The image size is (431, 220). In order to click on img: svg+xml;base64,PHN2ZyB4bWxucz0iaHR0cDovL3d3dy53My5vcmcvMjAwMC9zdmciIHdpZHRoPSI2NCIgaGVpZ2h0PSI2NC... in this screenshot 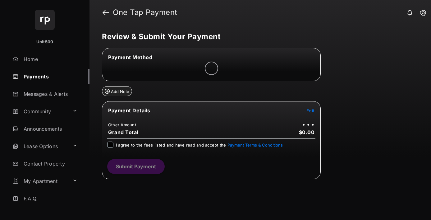, I will do `click(45, 20)`.